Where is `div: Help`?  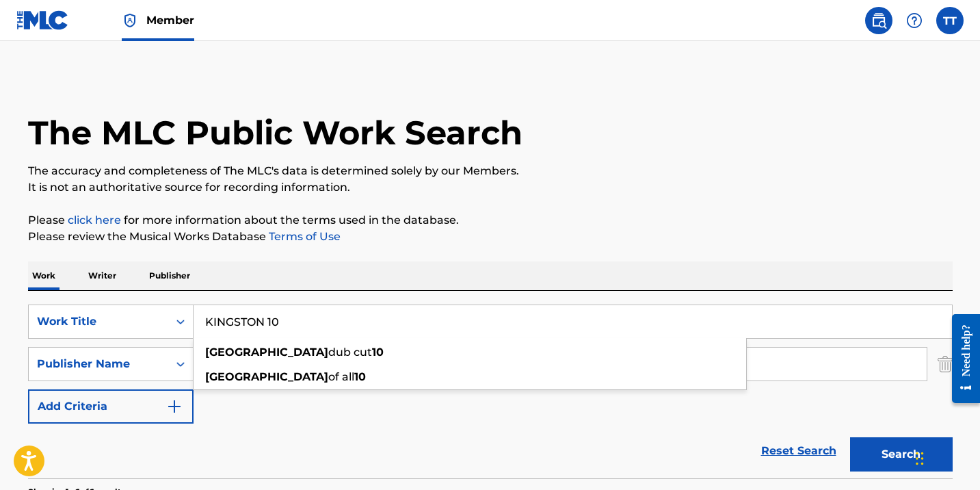
div: Help is located at coordinates (915, 21).